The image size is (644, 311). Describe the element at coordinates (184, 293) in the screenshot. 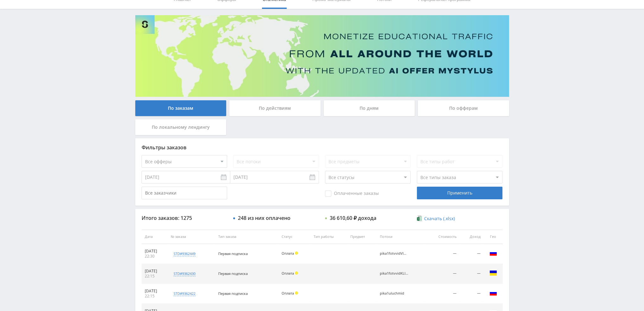

I see `div: std#9362422` at that location.